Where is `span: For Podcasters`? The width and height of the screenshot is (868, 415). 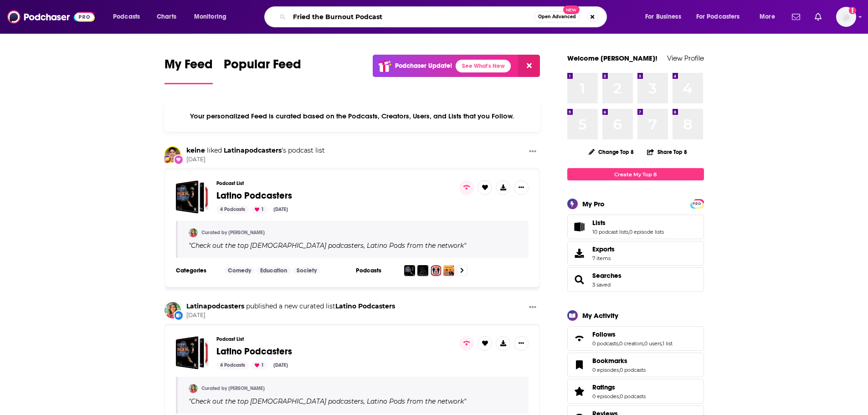
span: For Podcasters is located at coordinates (717, 17).